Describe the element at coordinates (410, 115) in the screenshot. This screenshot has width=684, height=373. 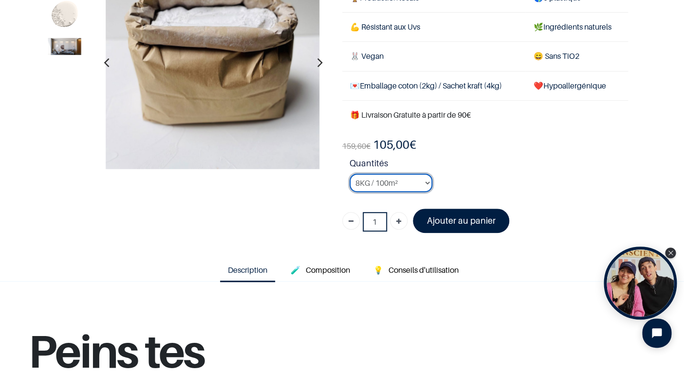
I see `font: 🎁 Livraison Gratuite à partir de 90€` at that location.